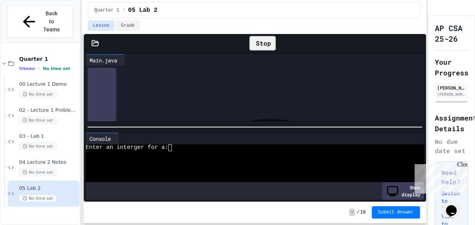 Image resolution: width=475 pixels, height=225 pixels. I want to click on div: Show display, so click(403, 191).